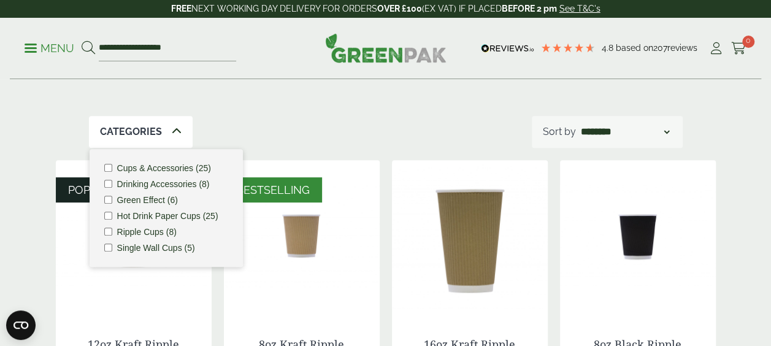  Describe the element at coordinates (94, 190) in the screenshot. I see `span: POPULAR` at that location.